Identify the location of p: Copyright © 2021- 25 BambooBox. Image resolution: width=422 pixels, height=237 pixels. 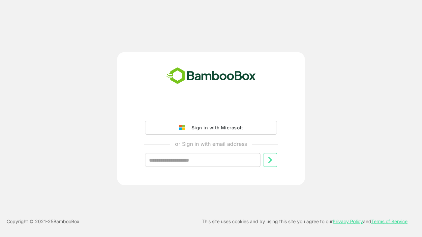
(43, 222).